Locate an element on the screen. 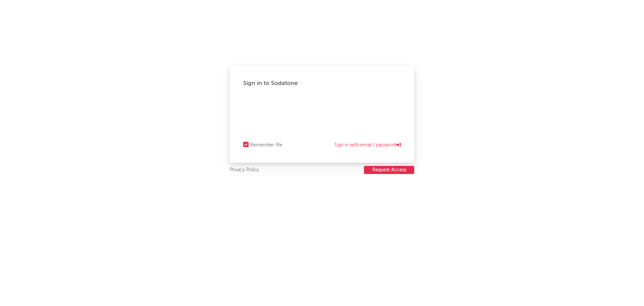 This screenshot has width=644, height=306. a: Privacy Policy is located at coordinates (244, 170).